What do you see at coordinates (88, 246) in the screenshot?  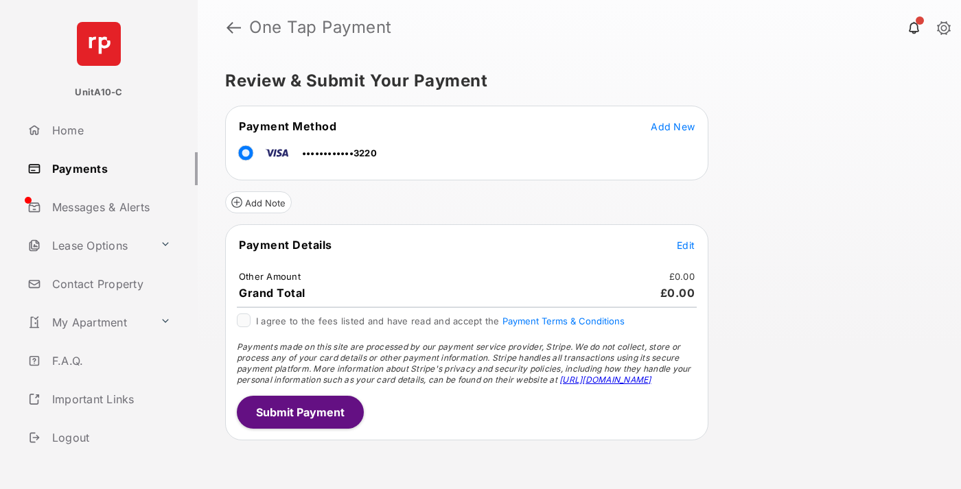 I see `a: Lease Options` at bounding box center [88, 246].